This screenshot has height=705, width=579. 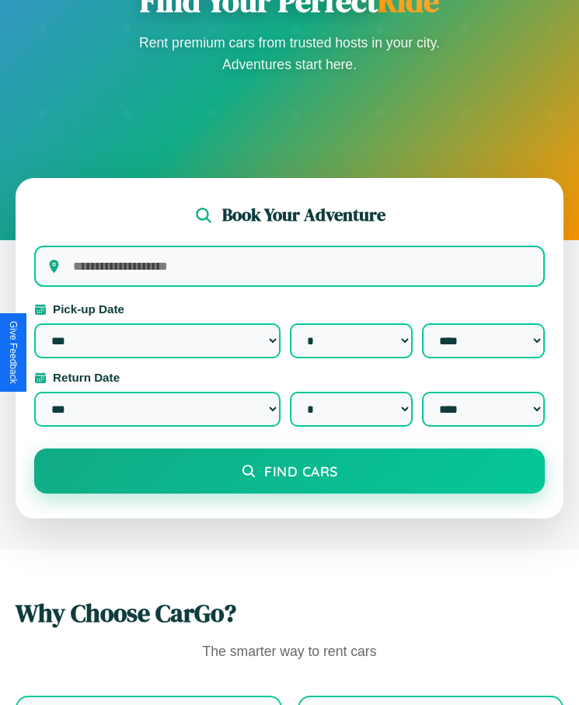 What do you see at coordinates (289, 309) in the screenshot?
I see `label: Pick-up Date` at bounding box center [289, 309].